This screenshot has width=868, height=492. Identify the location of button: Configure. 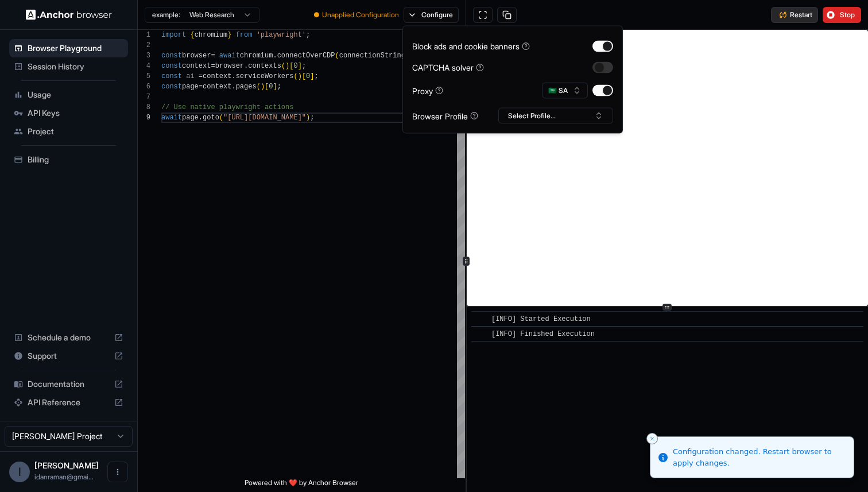
(431, 15).